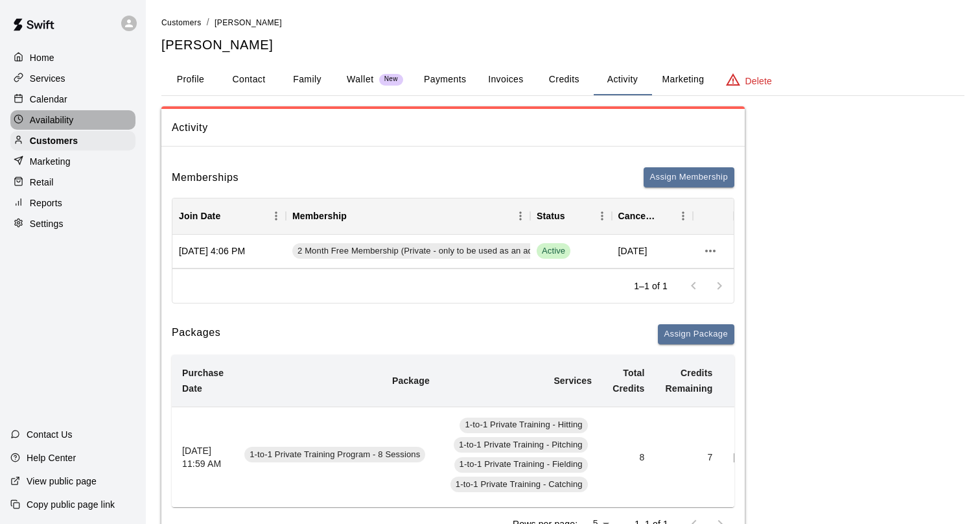 Image resolution: width=980 pixels, height=524 pixels. Describe the element at coordinates (554, 251) in the screenshot. I see `span: Active` at that location.